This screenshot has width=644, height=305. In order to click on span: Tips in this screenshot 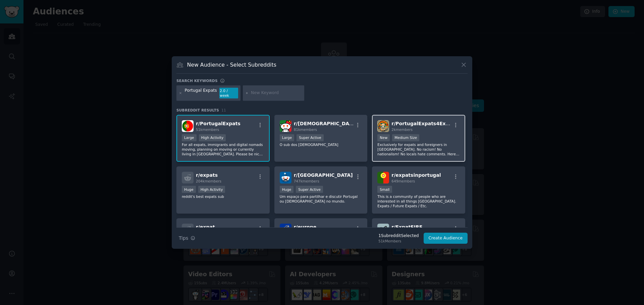, I will do `click(184, 238)`.